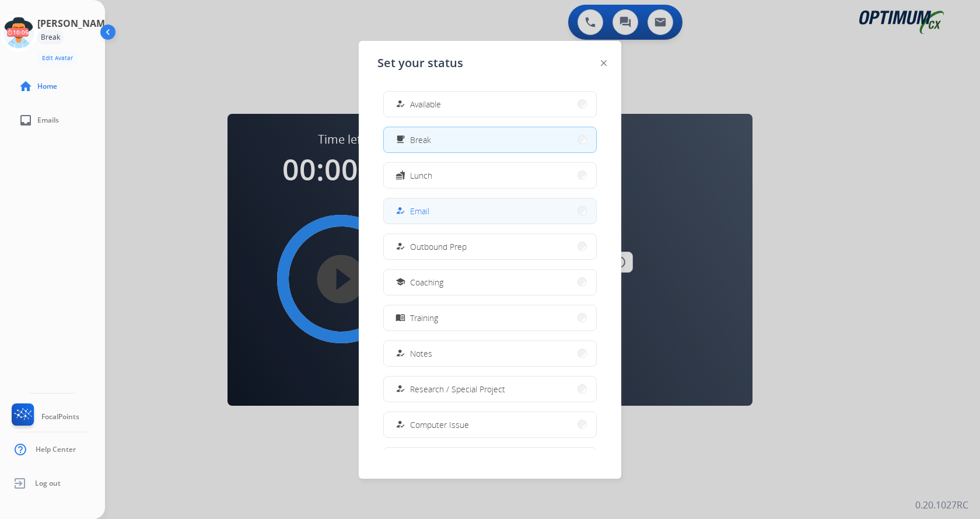 This screenshot has height=519, width=980. I want to click on span: Log out, so click(48, 483).